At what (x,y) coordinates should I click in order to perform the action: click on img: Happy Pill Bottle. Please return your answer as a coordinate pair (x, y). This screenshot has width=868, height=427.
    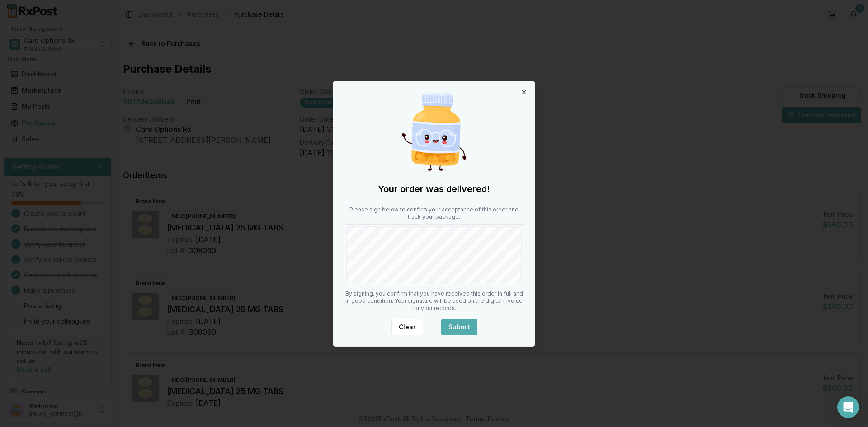
    Looking at the image, I should click on (434, 132).